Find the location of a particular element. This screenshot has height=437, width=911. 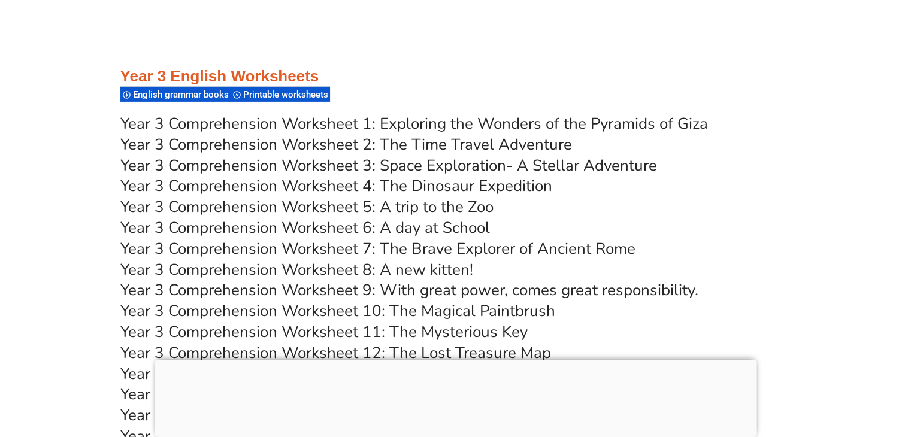

h3: Year 3 English Worksheets is located at coordinates (456, 77).